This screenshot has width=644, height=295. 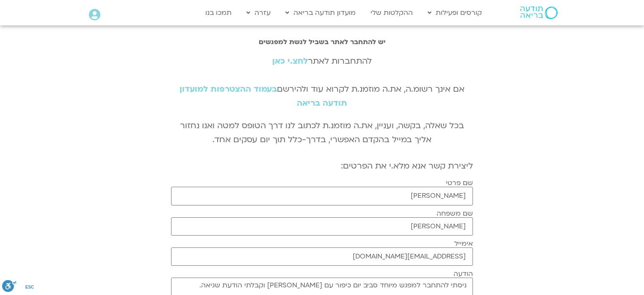 I want to click on a: עזרה, so click(x=258, y=12).